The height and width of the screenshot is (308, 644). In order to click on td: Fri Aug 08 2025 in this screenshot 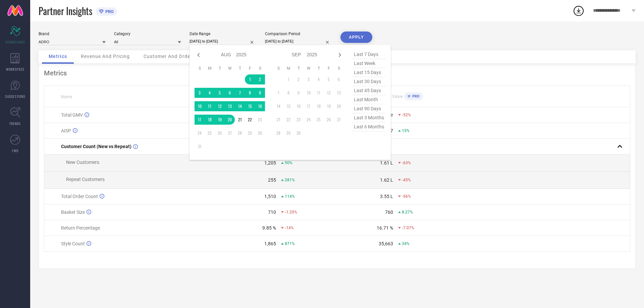, I will do `click(250, 93)`.